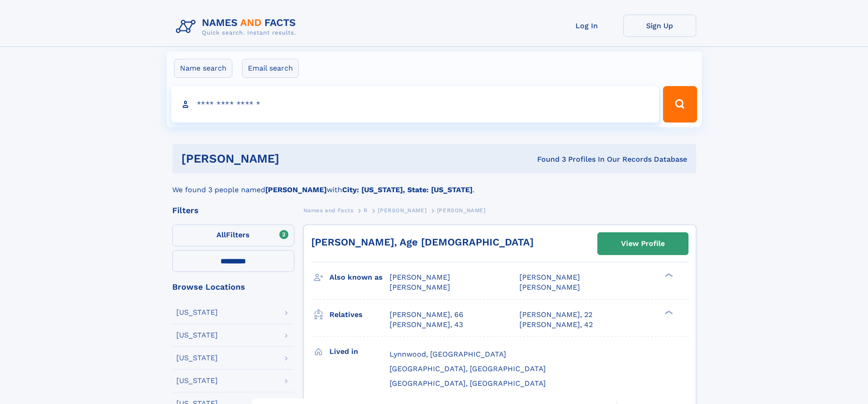  What do you see at coordinates (434, 184) in the screenshot?
I see `div: We found 3 people named with .` at bounding box center [434, 184].